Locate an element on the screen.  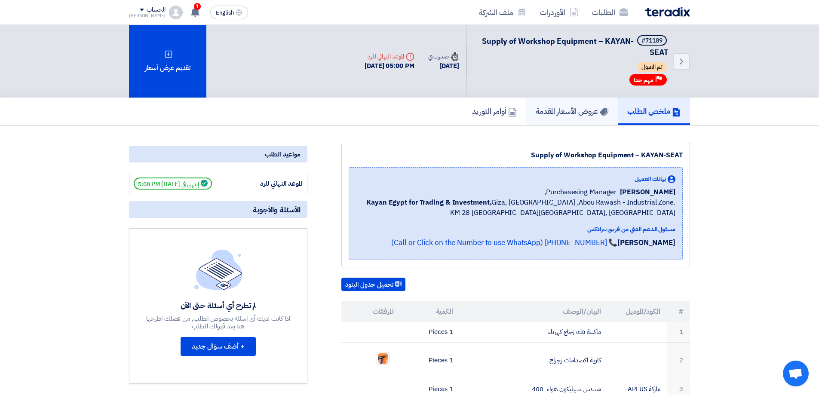
a: الأوردرات is located at coordinates (559, 12).